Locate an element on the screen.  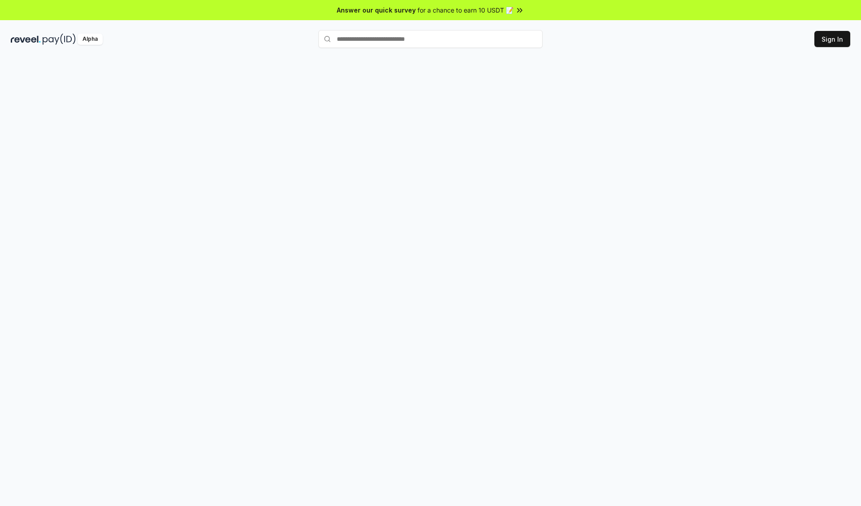
span: Answer our quick survey is located at coordinates (376, 10).